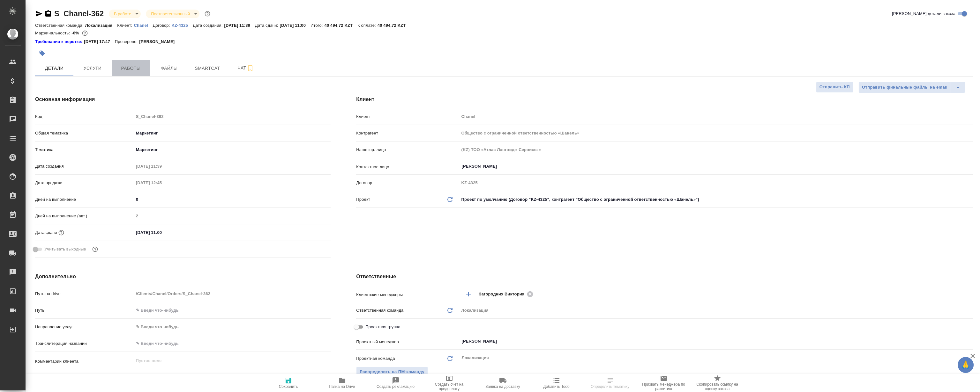  What do you see at coordinates (85, 133) in the screenshot?
I see `p: Общая тематика` at bounding box center [85, 133].